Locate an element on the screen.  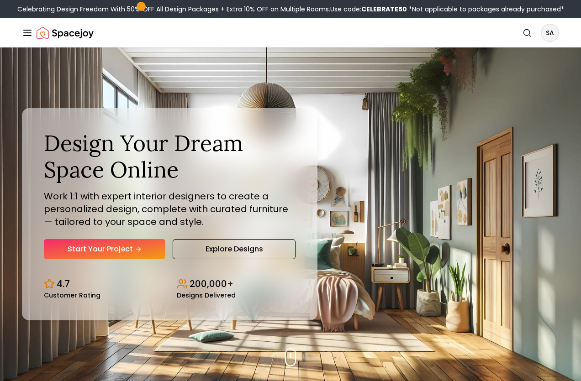
span: Use code: is located at coordinates (368, 9).